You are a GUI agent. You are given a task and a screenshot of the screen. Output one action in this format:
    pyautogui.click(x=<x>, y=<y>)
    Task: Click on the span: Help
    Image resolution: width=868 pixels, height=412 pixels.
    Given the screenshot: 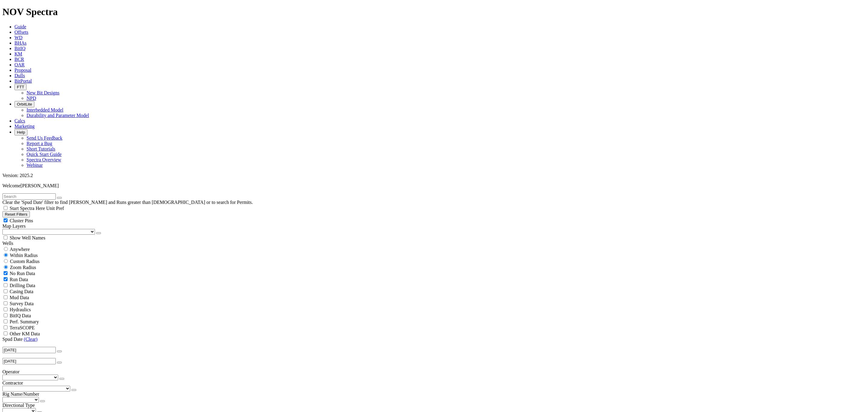 What is the action you would take?
    pyautogui.click(x=21, y=132)
    